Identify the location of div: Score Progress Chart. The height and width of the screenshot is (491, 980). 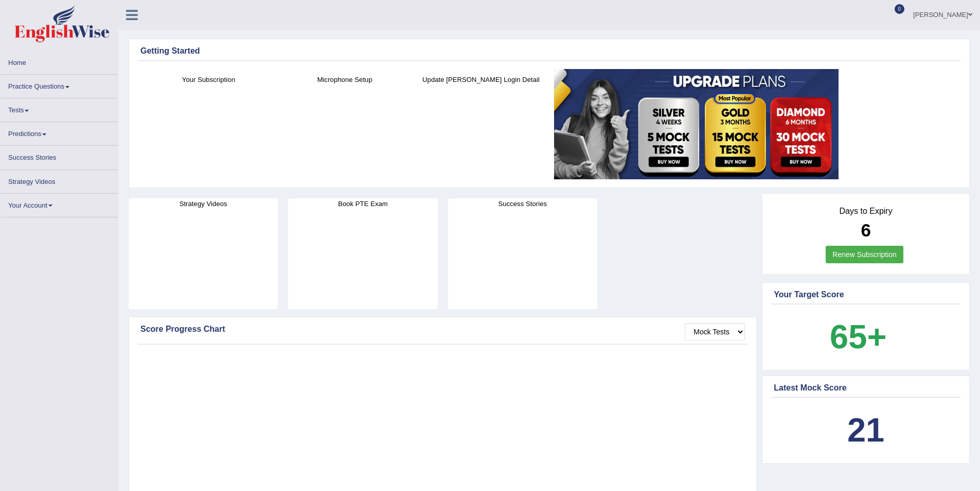
(442, 329).